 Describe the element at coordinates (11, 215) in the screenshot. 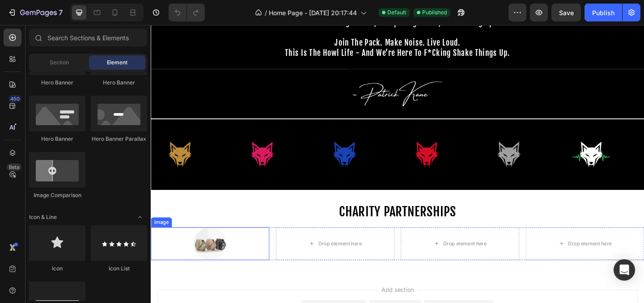

I see `div: Image` at that location.